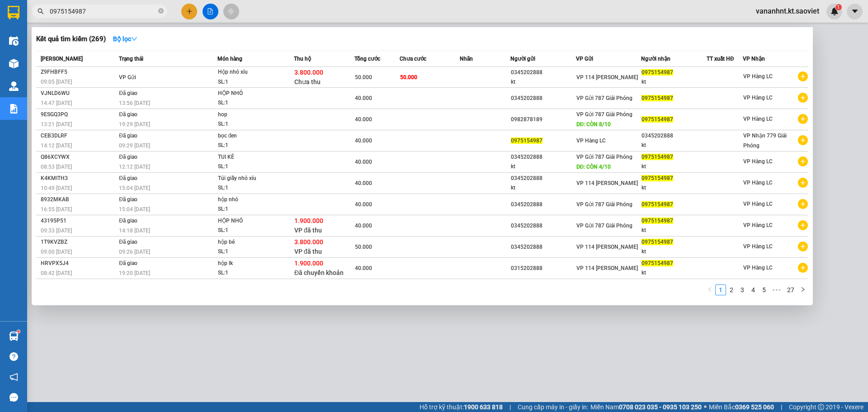 This screenshot has height=412, width=868. Describe the element at coordinates (753, 290) in the screenshot. I see `a: 4` at that location.